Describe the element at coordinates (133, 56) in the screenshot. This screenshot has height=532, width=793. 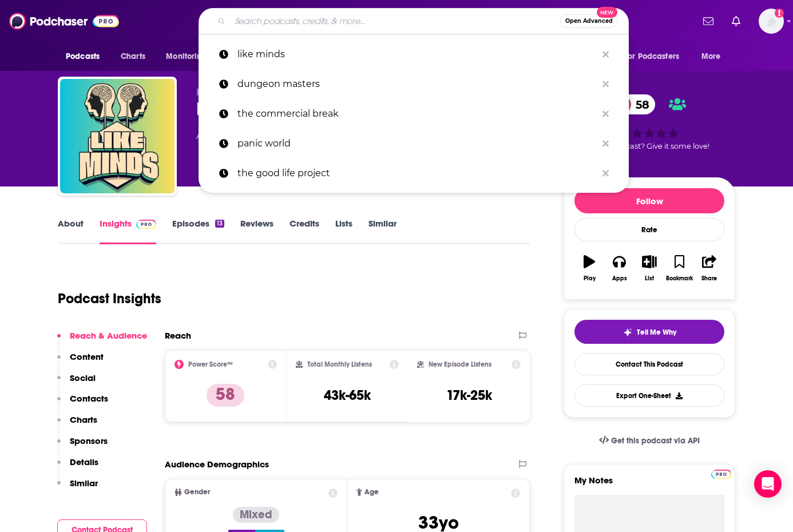
I see `span: Charts` at that location.